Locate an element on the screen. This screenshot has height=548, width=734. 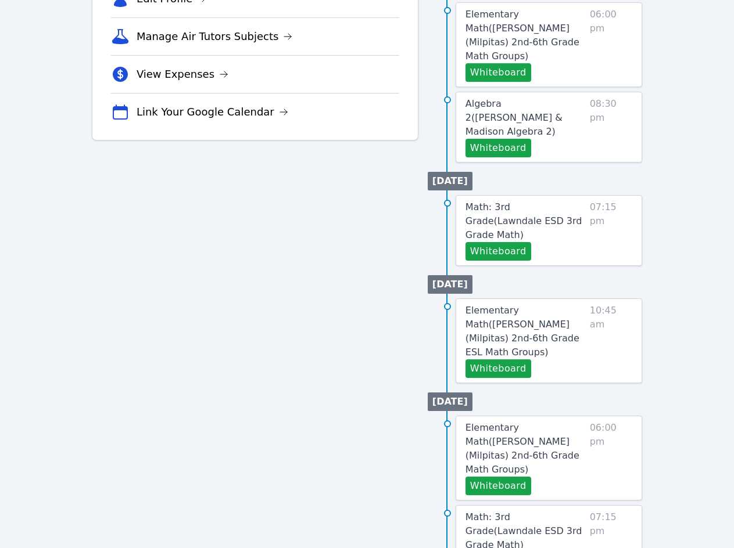
span: 10:45 am is located at coordinates (611, 341).